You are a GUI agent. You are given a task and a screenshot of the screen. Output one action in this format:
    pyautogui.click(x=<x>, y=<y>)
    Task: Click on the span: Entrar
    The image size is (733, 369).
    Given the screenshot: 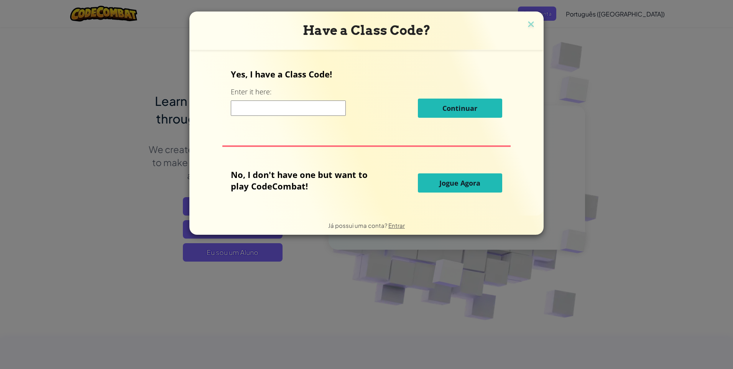 What is the action you would take?
    pyautogui.click(x=396, y=225)
    